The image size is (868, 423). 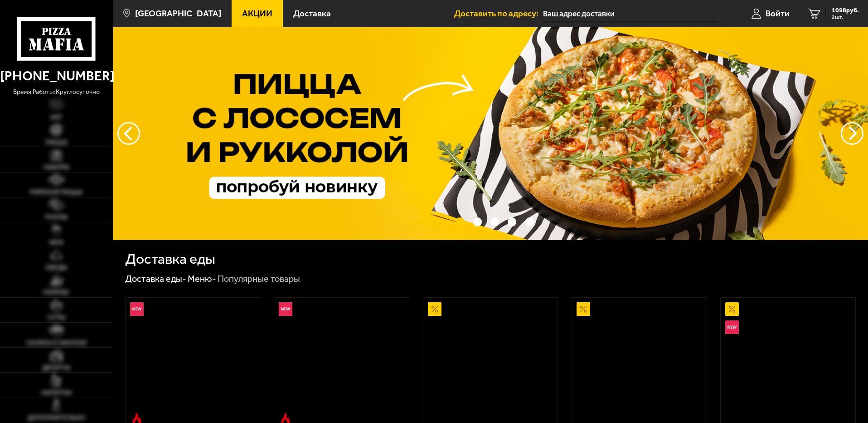 What do you see at coordinates (57, 243) in the screenshot?
I see `span: WOK` at bounding box center [57, 243].